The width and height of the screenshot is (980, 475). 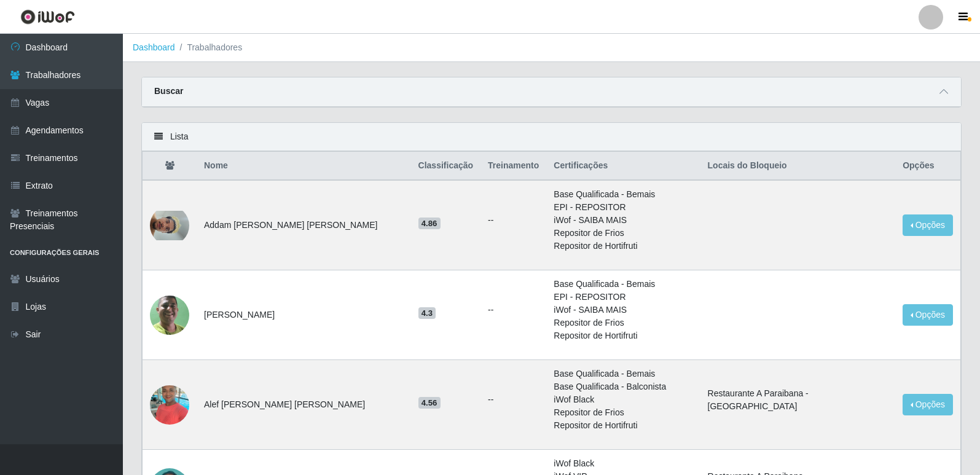 What do you see at coordinates (551, 48) in the screenshot?
I see `nav: breadcrumb` at bounding box center [551, 48].